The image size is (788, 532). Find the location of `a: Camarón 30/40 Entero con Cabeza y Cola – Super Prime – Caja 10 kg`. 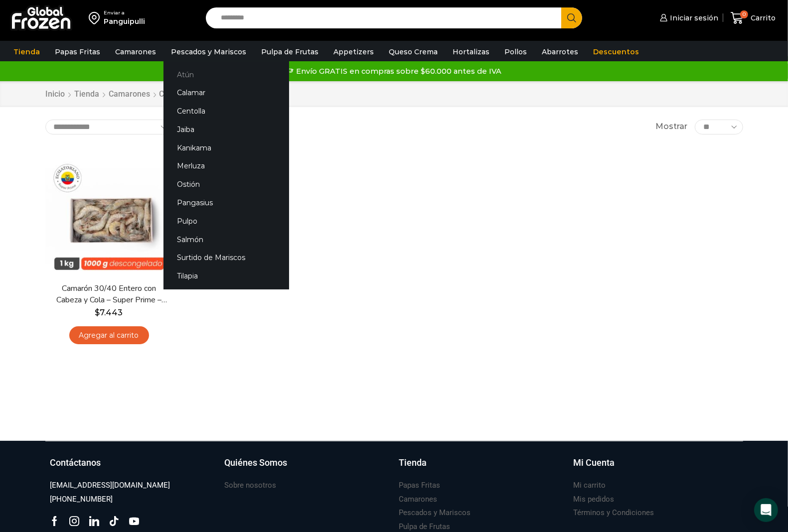

a: Camarón 30/40 Entero con Cabeza y Cola – Super Prime – Caja 10 kg is located at coordinates (108, 294).